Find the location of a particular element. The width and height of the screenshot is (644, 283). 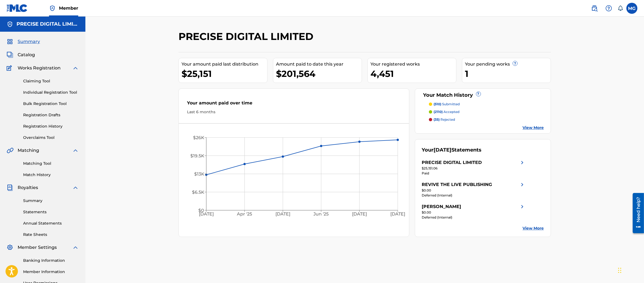

a: Banking Information is located at coordinates (51, 260).